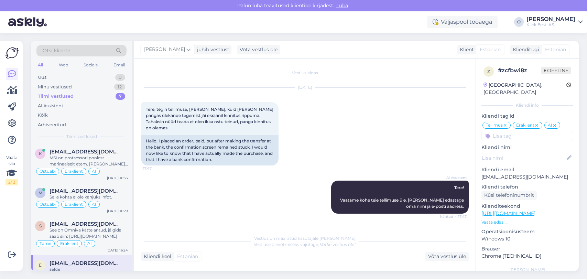 This screenshot has height=279, width=587. Describe the element at coordinates (63, 65) in the screenshot. I see `div: Web` at that location.